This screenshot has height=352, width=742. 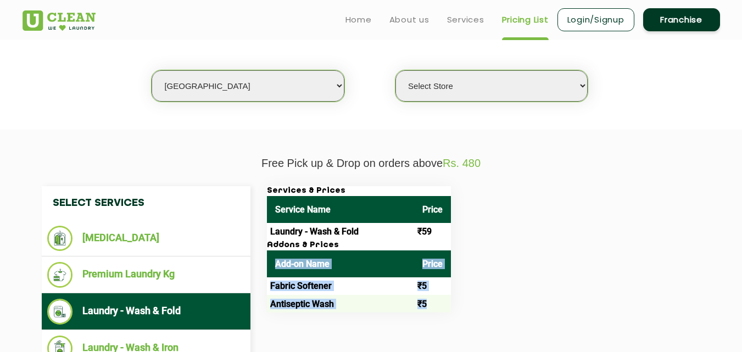 I want to click on th: Service Name, so click(x=340, y=209).